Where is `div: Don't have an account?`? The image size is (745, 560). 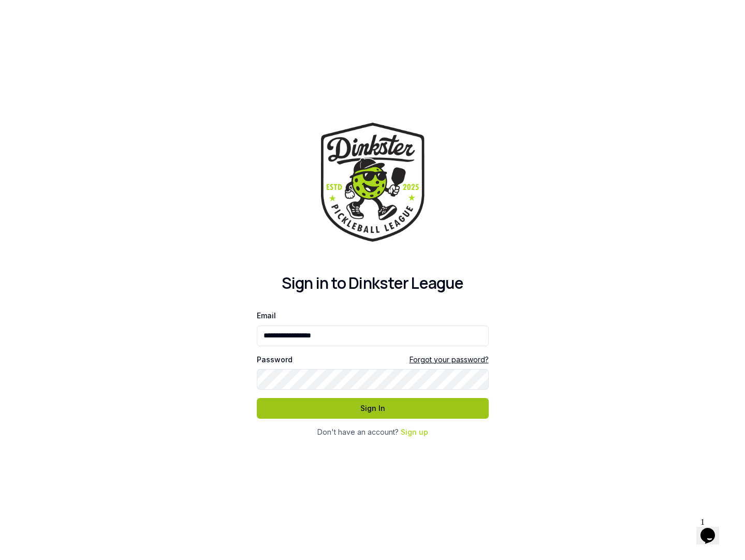 div: Don't have an account? is located at coordinates (373, 432).